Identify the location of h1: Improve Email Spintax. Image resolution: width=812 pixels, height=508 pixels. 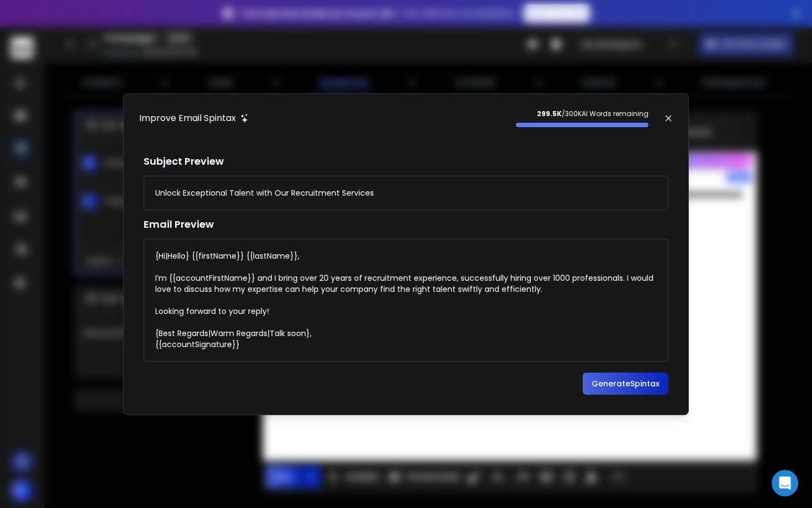
(188, 118).